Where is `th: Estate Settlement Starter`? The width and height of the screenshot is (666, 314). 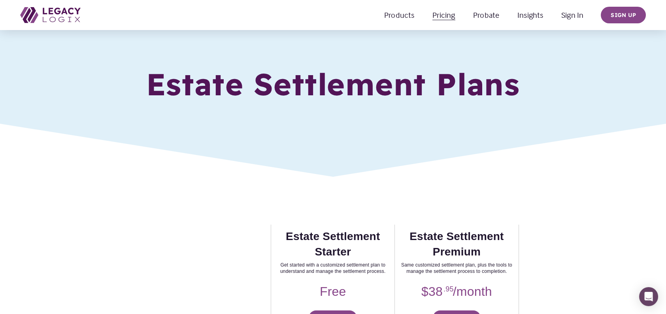 th: Estate Settlement Starter is located at coordinates (333, 253).